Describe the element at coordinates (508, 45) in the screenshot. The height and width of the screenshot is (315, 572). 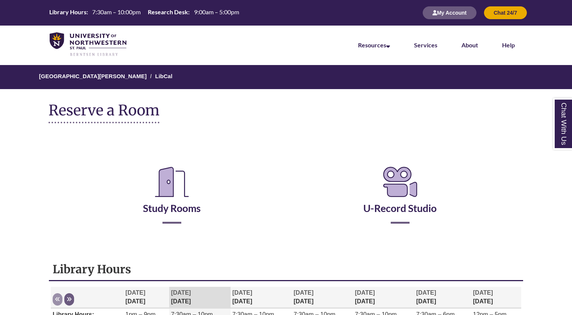
I see `a: Help` at that location.